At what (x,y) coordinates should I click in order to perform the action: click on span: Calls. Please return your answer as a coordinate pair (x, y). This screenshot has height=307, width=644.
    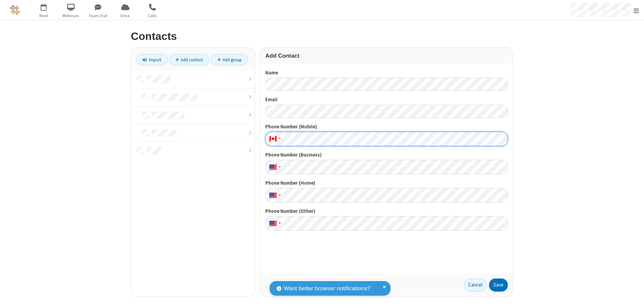
    Looking at the image, I should click on (153, 16).